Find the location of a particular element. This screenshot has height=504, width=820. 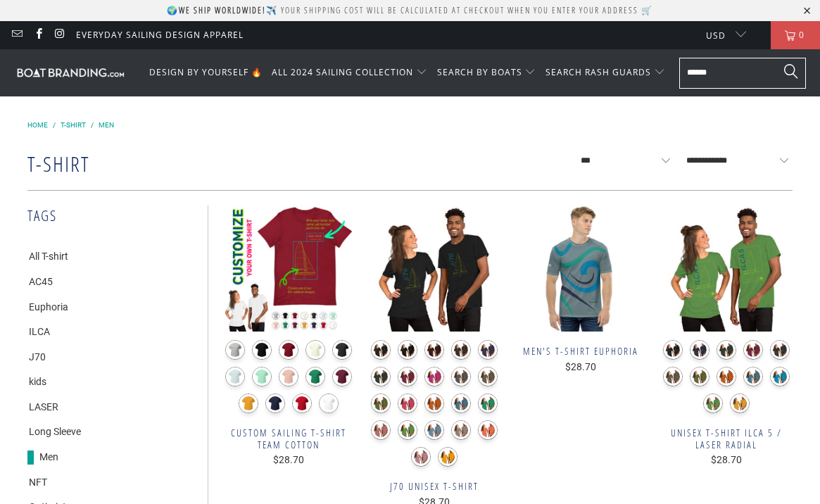

span: SEARCH RASH GUARDS is located at coordinates (598, 71).